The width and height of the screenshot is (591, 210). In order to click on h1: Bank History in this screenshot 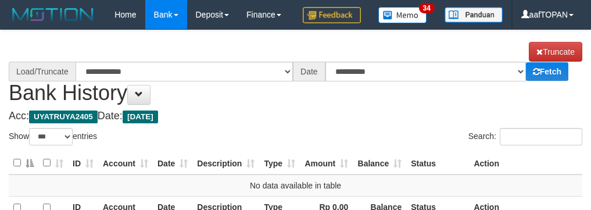, I will do `click(295, 73)`.